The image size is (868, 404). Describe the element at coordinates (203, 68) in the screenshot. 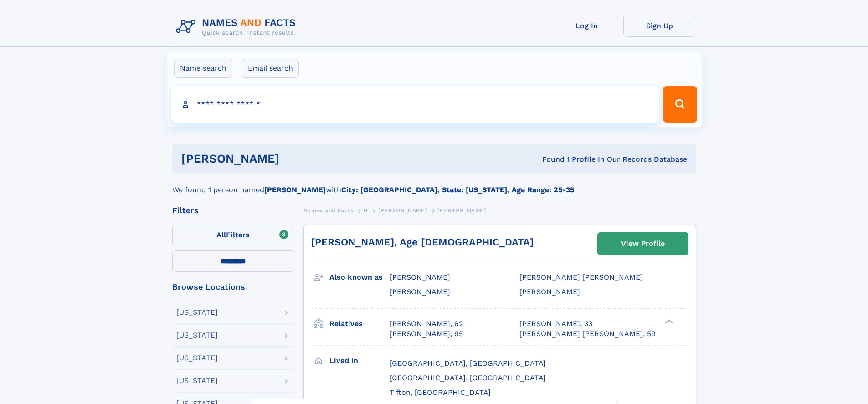

I see `label: Name search` at that location.